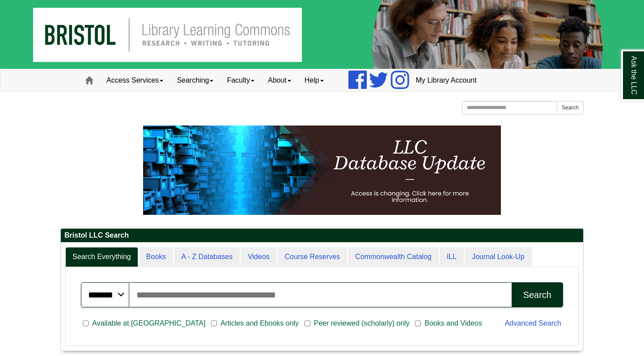 This screenshot has width=644, height=356. I want to click on a: Commonwealth Catalog, so click(393, 257).